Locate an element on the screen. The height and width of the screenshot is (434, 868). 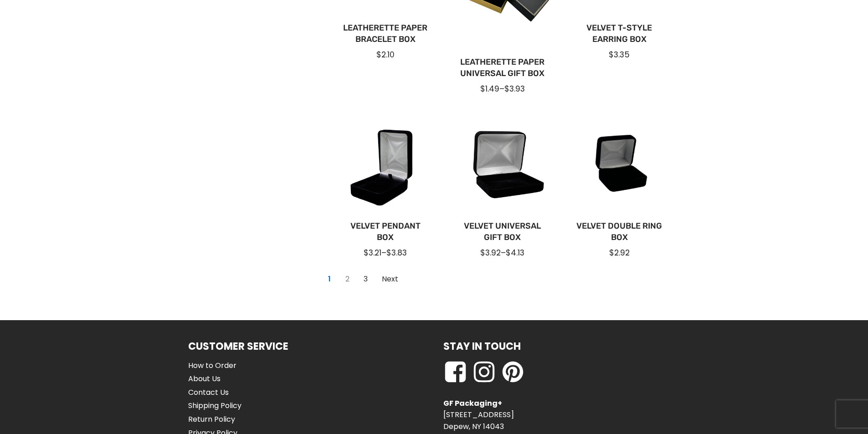
span: $3.83 is located at coordinates (396, 253).